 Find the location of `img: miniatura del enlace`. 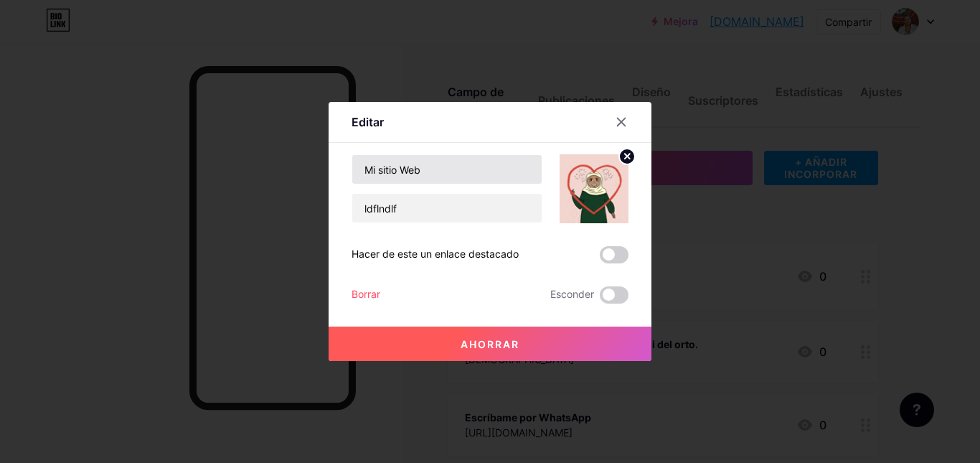

img: miniatura del enlace is located at coordinates (594, 189).